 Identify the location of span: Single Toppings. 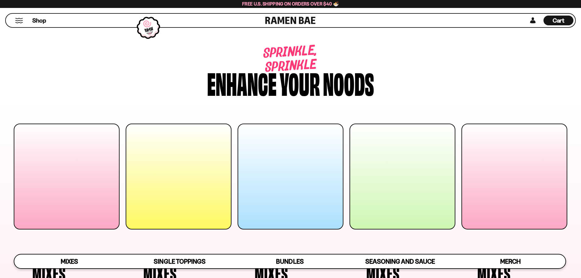
(179, 261).